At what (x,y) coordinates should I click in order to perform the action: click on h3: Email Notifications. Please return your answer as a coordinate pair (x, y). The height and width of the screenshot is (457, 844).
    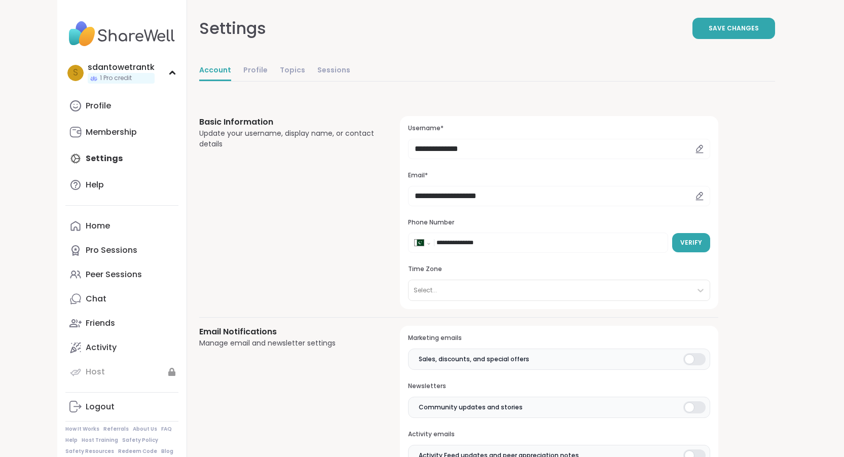
    Looking at the image, I should click on (288, 332).